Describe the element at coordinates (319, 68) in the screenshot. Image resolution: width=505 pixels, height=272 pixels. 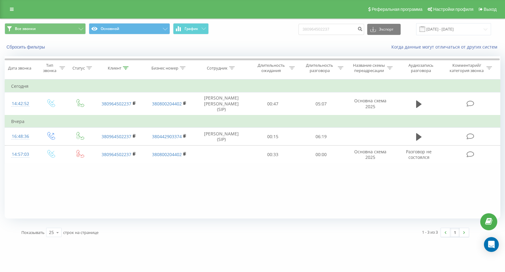
I see `div: Длительность разговора` at that location.